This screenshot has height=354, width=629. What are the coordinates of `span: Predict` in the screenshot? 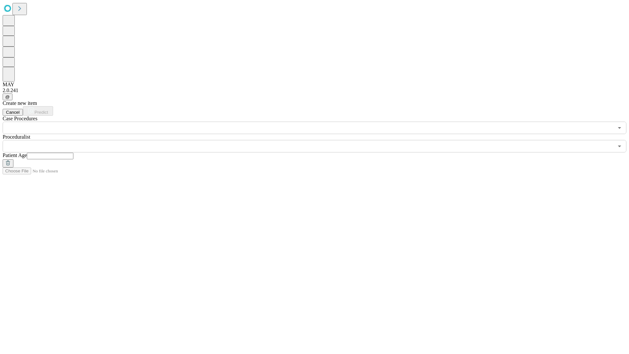 It's located at (41, 112).